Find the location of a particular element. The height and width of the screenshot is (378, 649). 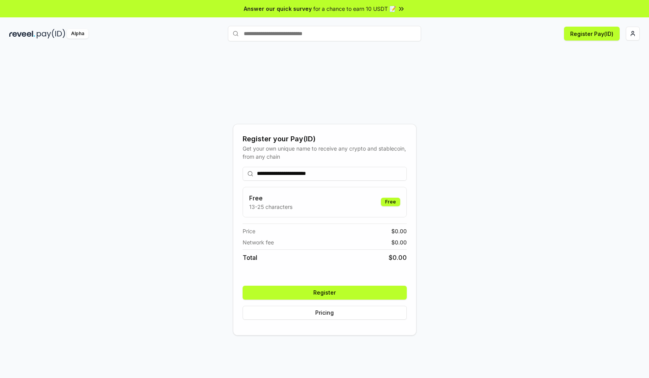

div: Get your own unique name to receive any crypto and stablecoin, from any chain is located at coordinates (324, 152).